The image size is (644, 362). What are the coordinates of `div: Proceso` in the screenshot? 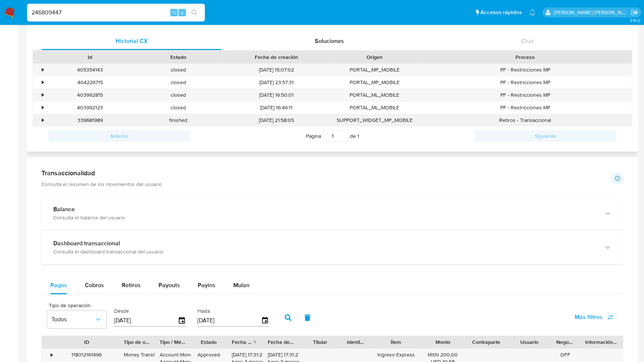 It's located at (525, 57).